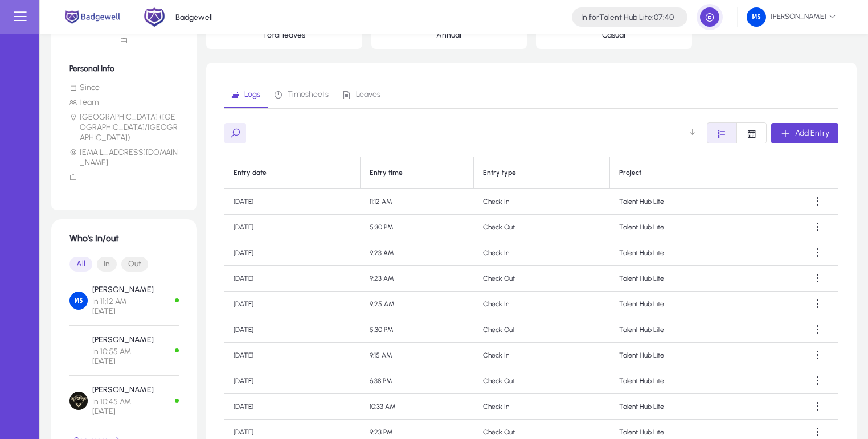 Image resolution: width=868 pixels, height=439 pixels. I want to click on img: Mahmoud Samy, so click(78, 351).